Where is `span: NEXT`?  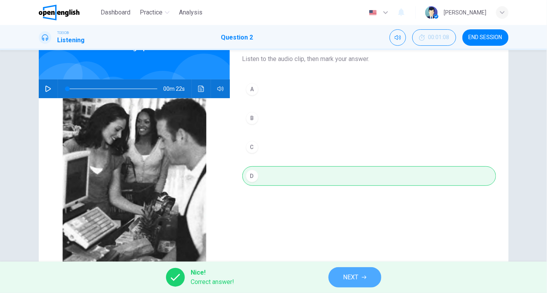 span: NEXT is located at coordinates (351, 277).